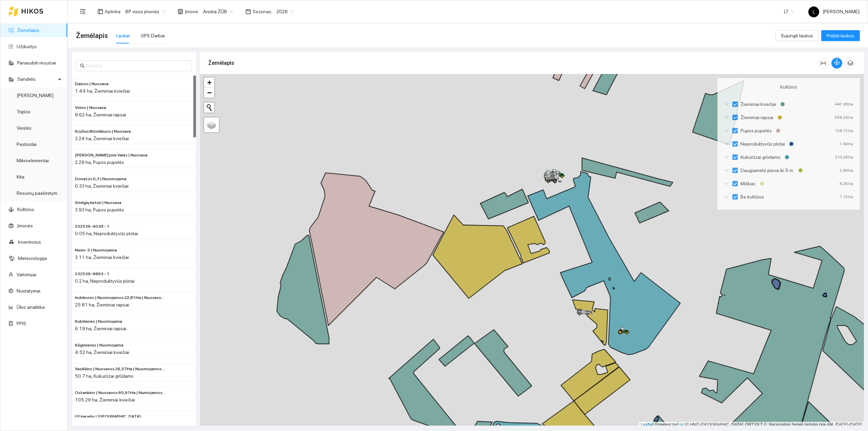  I want to click on span: 105.29 ha, Žieminiai kviečiai, so click(105, 400).